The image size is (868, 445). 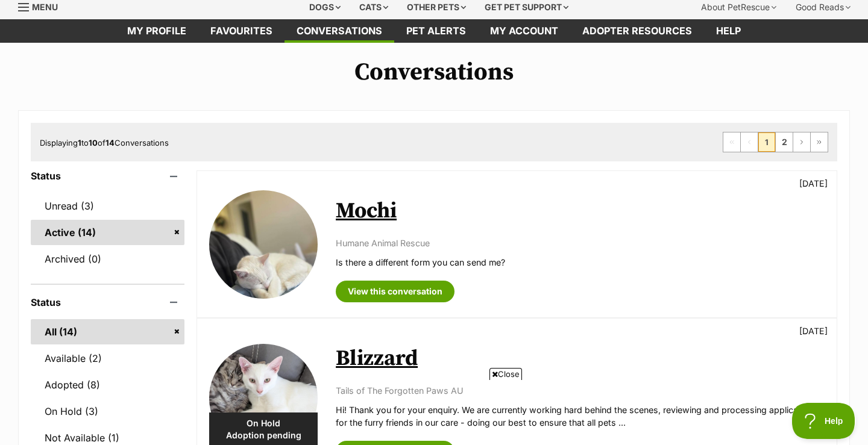 What do you see at coordinates (580, 262) in the screenshot?
I see `p: Is there a different form you can send me?` at bounding box center [580, 262].